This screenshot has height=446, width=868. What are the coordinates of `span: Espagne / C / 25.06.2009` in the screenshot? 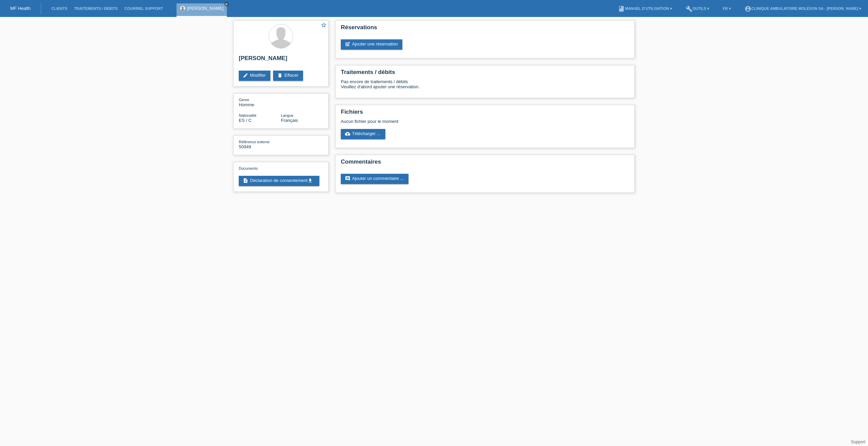 It's located at (245, 120).